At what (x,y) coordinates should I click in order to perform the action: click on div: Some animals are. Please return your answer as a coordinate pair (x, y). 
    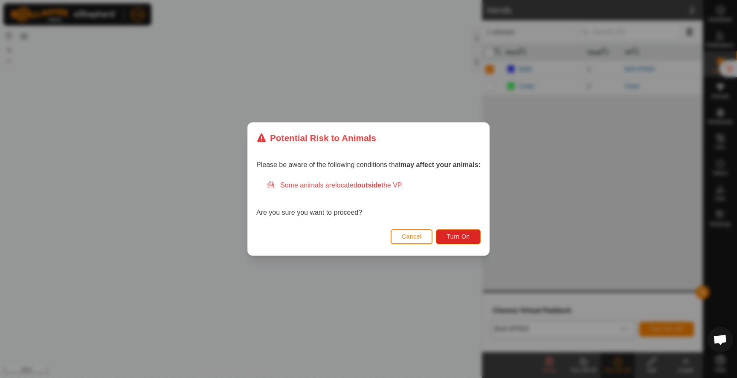
    Looking at the image, I should click on (374, 186).